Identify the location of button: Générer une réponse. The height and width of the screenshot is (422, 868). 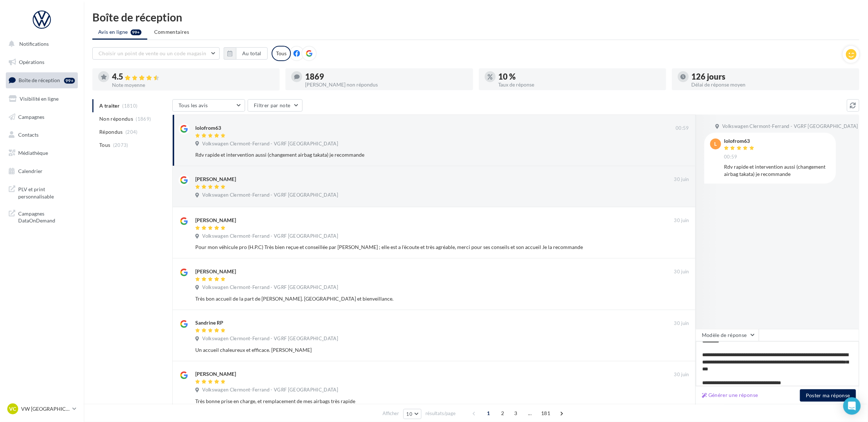
(730, 396).